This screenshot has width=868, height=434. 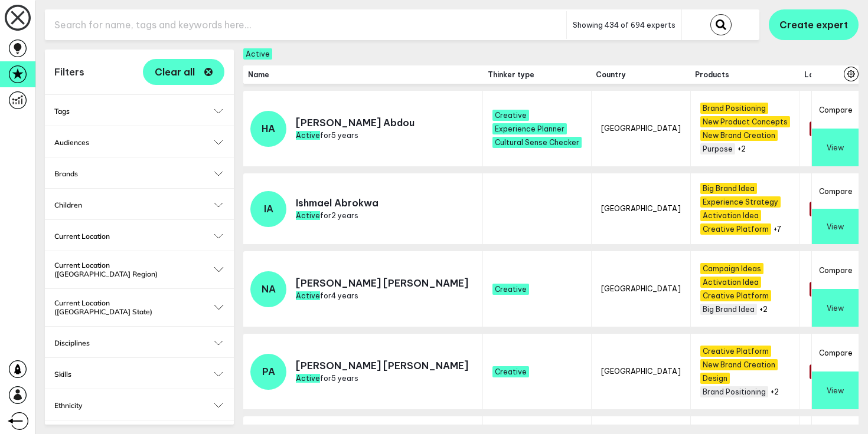 I want to click on span: Cultural Sense Checker, so click(x=537, y=142).